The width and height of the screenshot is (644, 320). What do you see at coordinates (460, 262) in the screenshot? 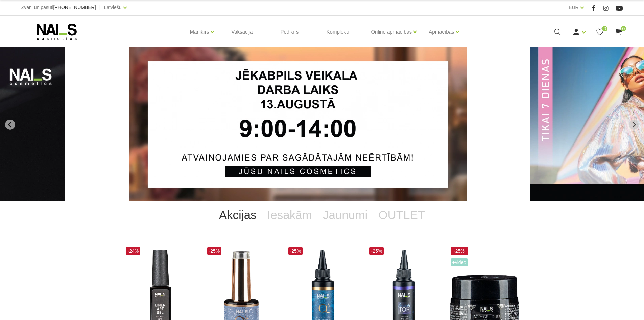
I see `span: +Video` at bounding box center [460, 262].